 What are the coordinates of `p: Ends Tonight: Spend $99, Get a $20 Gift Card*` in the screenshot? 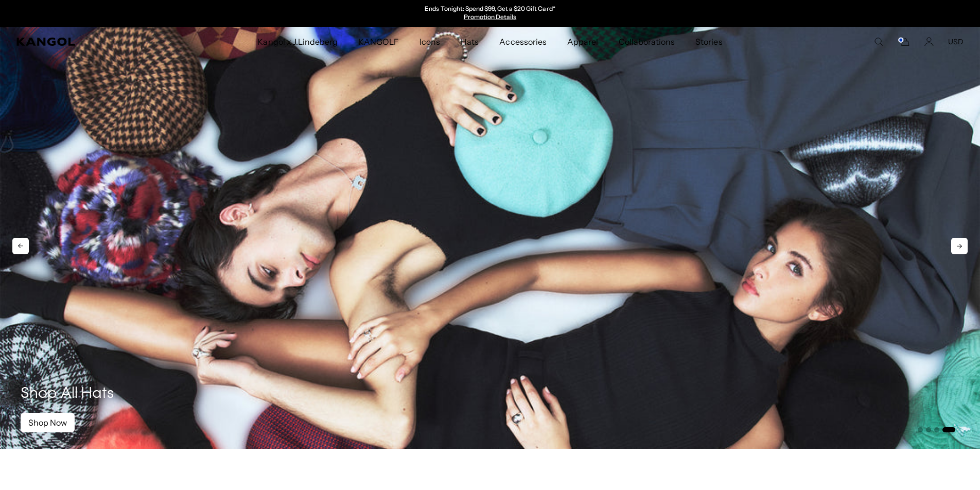 It's located at (490, 9).